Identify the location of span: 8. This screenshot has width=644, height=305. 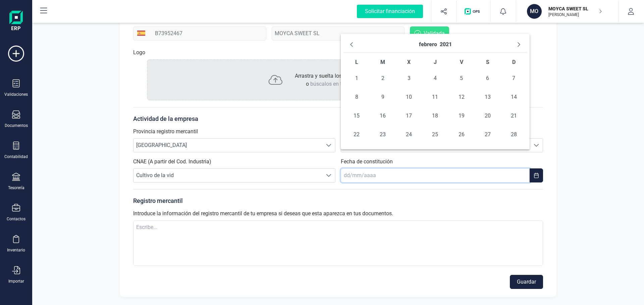
(356, 97).